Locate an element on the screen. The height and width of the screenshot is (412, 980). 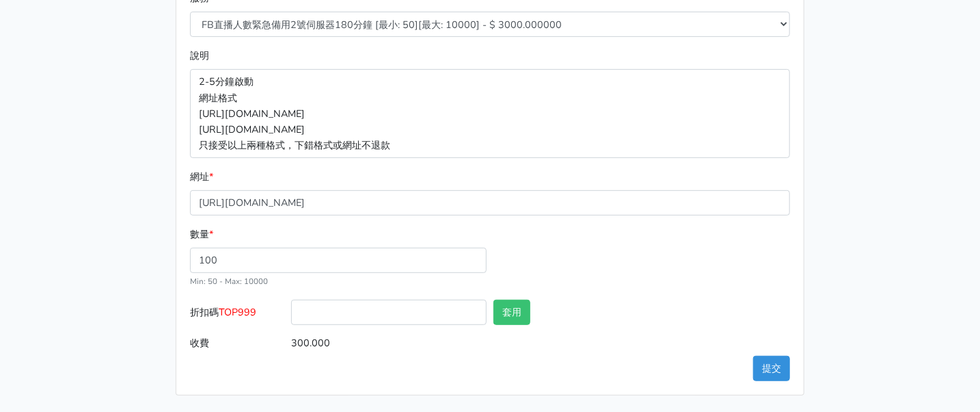
input: 格式為https://www.facebook.com/topfblive/videos/123456789/ is located at coordinates (490, 203).